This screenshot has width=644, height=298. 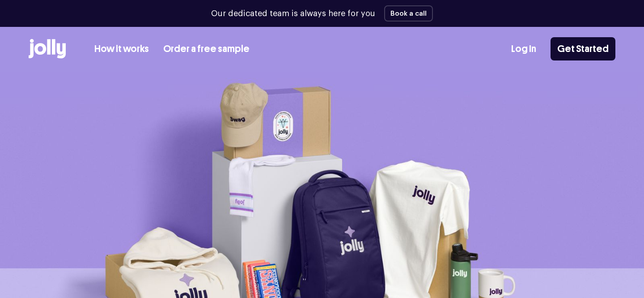 What do you see at coordinates (121, 49) in the screenshot?
I see `a: How it works` at bounding box center [121, 49].